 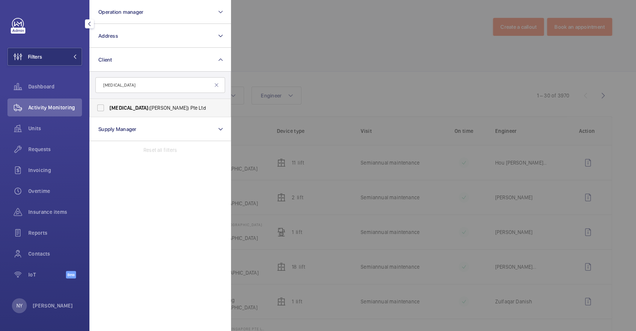 I want to click on span: Filters, so click(x=35, y=57).